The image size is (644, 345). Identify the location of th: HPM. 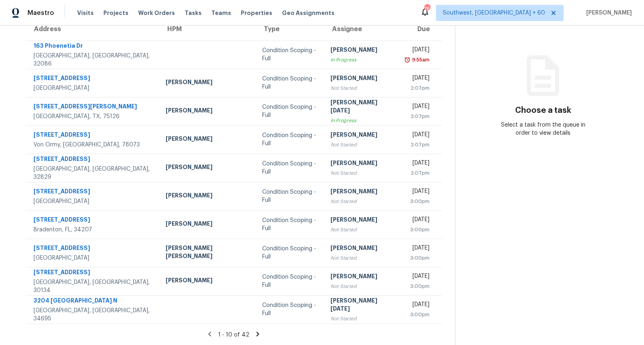
(208, 29).